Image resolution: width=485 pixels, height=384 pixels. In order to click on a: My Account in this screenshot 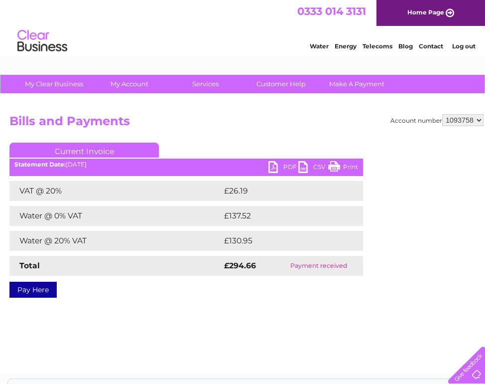, I will do `click(130, 84)`.